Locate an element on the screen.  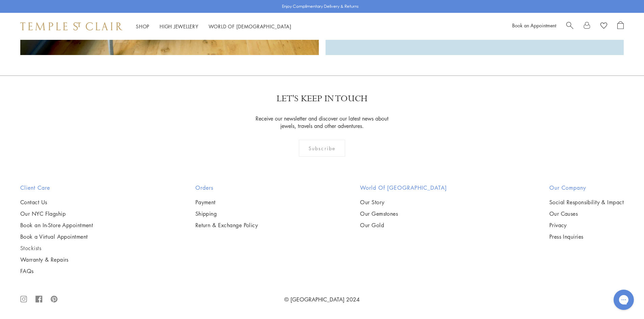
a: Contact Us is located at coordinates (57, 202).